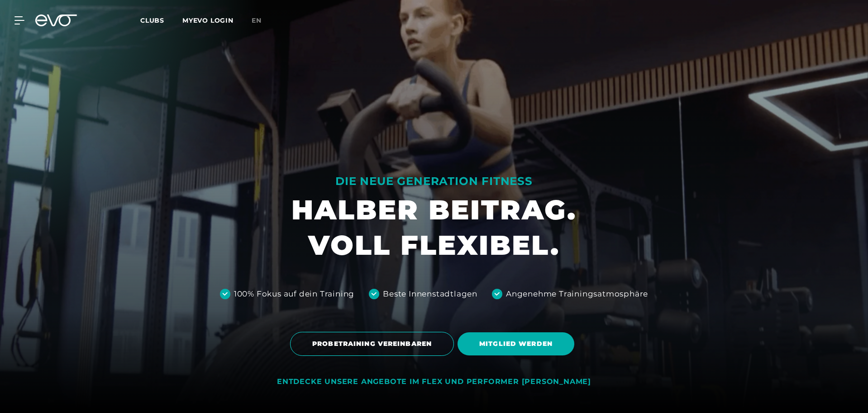 The image size is (868, 413). I want to click on span: MITGLIED WERDEN, so click(516, 343).